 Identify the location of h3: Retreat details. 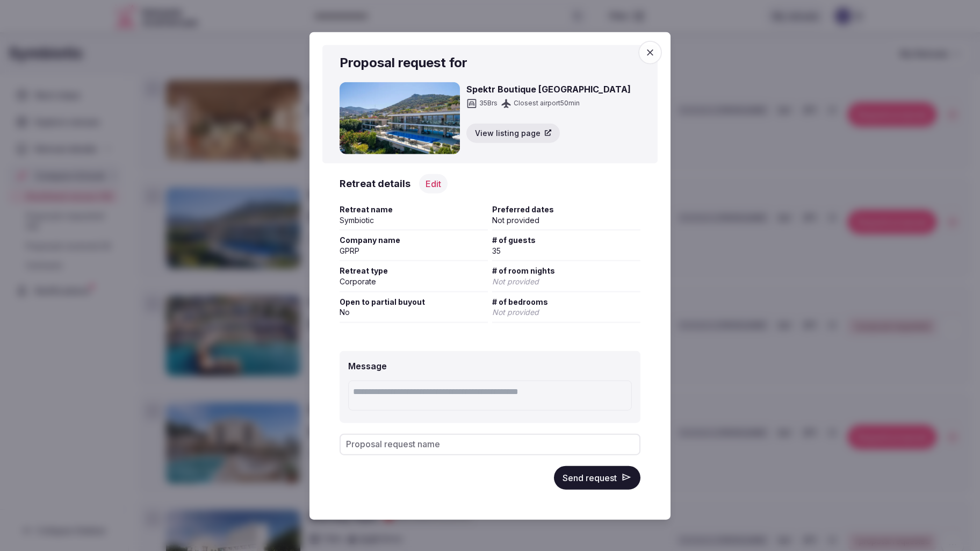
(375, 183).